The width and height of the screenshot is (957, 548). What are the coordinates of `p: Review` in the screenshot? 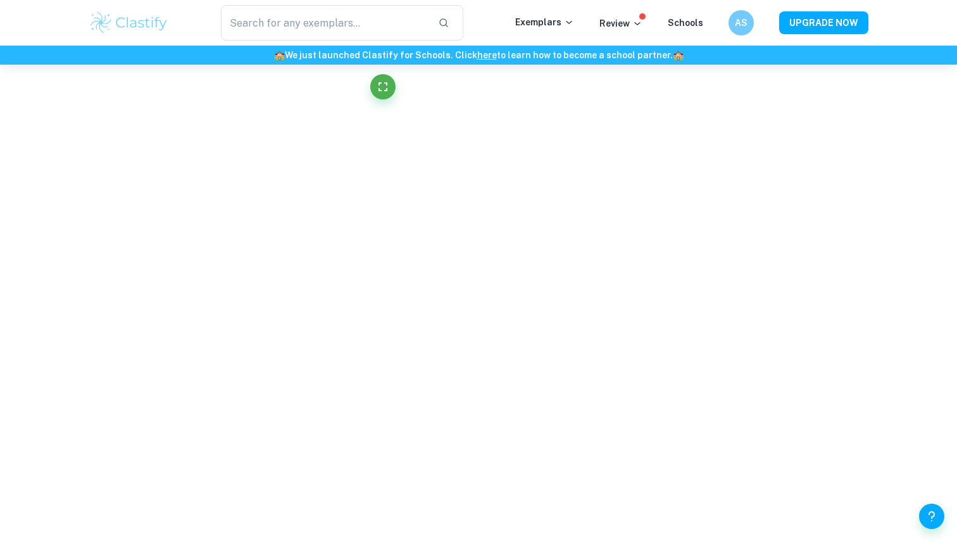 It's located at (621, 23).